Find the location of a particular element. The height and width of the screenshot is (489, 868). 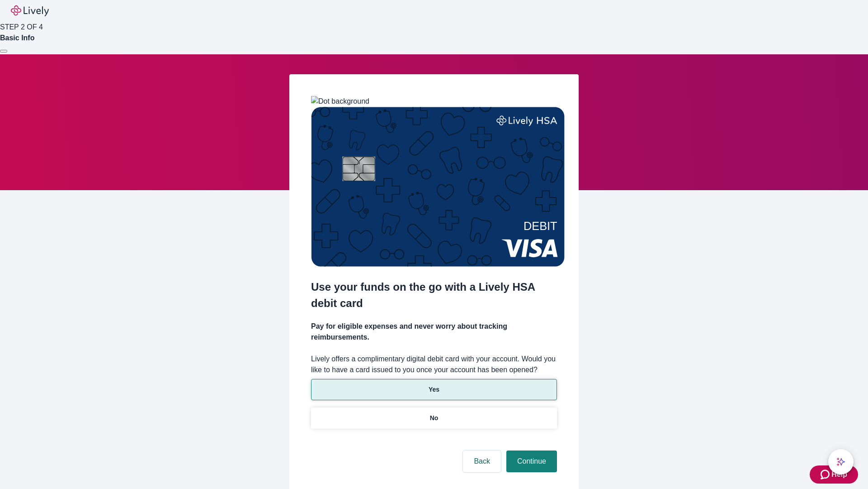

img: Debit card is located at coordinates (438, 187).